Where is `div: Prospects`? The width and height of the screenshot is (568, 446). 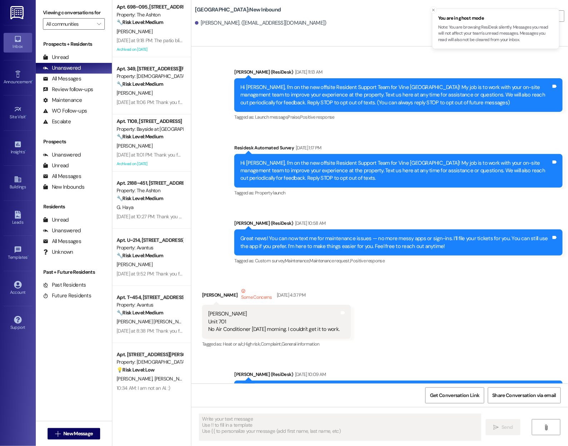 div: Prospects is located at coordinates (74, 142).